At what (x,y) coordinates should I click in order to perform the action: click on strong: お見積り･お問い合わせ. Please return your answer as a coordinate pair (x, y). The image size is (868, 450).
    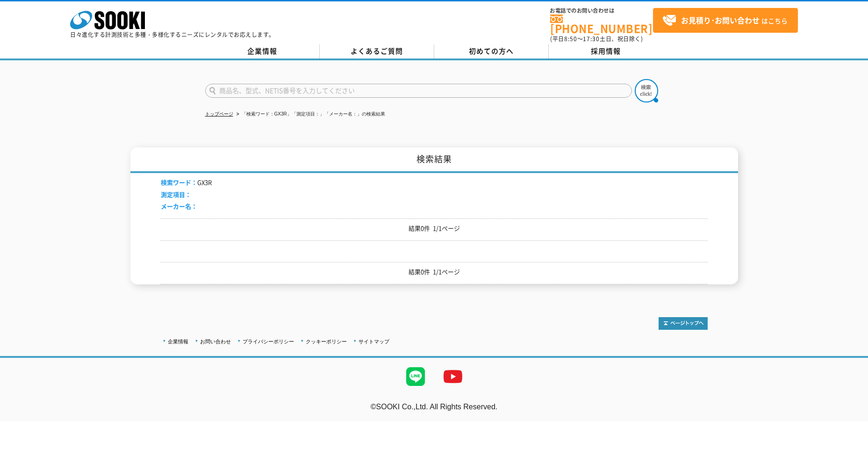
    Looking at the image, I should click on (720, 20).